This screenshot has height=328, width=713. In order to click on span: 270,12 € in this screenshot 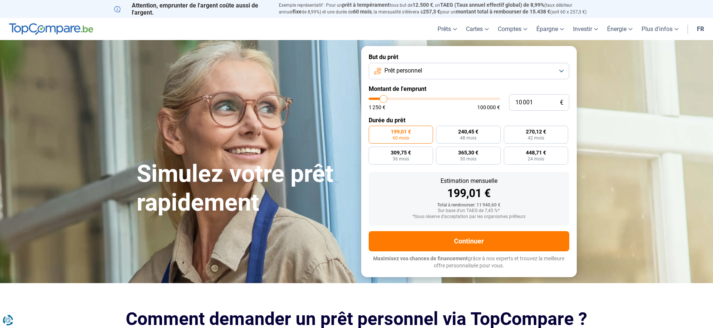, I will do `click(536, 132)`.